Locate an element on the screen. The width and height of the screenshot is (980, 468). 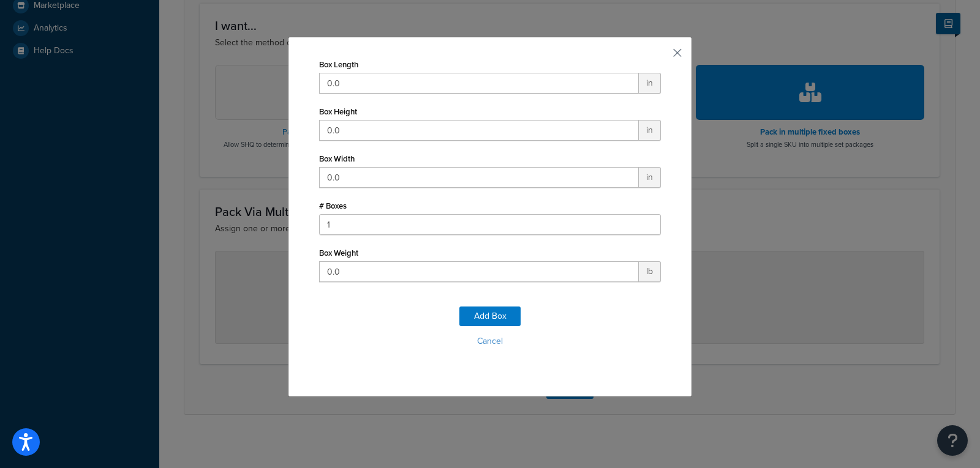
label: Box Weight is located at coordinates (339, 253).